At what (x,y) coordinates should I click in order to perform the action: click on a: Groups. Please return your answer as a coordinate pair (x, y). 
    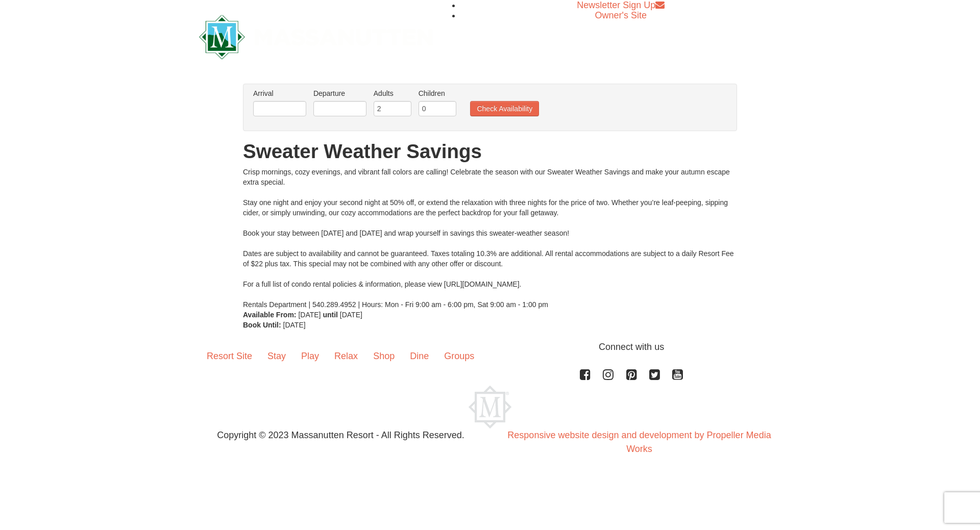
    Looking at the image, I should click on (459, 356).